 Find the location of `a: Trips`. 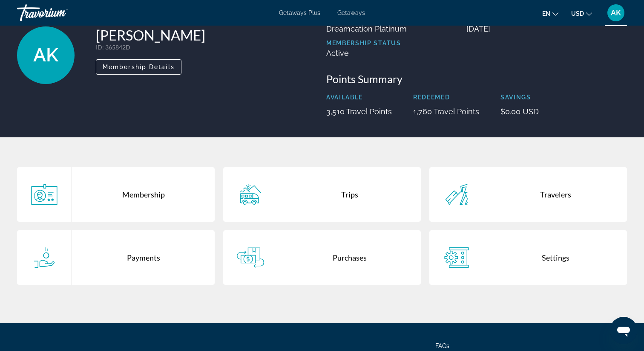

a: Trips is located at coordinates (322, 195).